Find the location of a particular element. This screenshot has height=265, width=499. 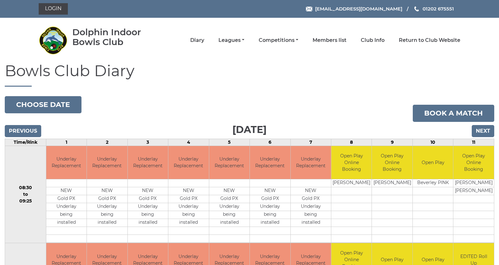

td: 7 is located at coordinates (311, 142).